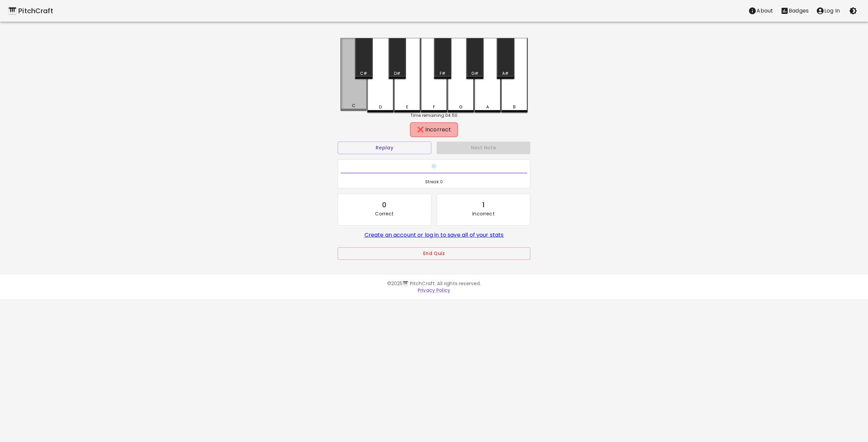  What do you see at coordinates (434, 107) in the screenshot?
I see `div: F` at bounding box center [434, 107].